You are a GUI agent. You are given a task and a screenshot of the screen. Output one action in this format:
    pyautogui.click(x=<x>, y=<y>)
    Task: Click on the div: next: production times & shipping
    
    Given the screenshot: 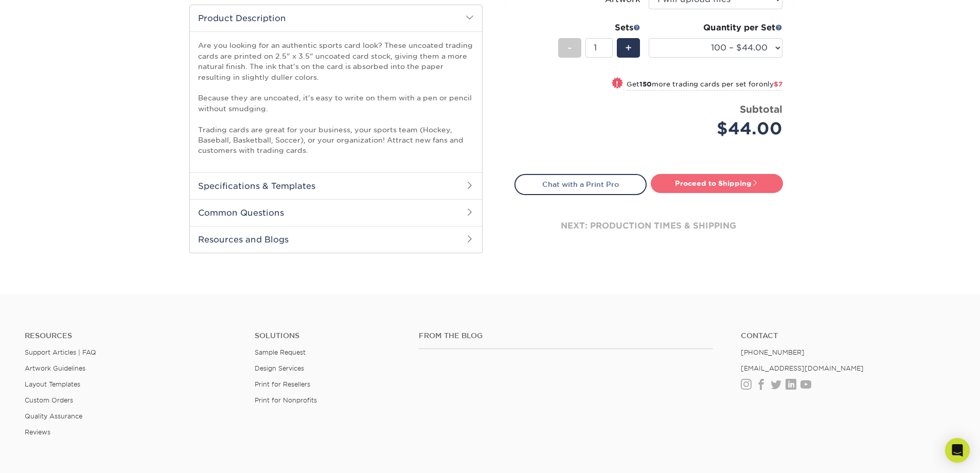 What is the action you would take?
    pyautogui.click(x=649, y=226)
    